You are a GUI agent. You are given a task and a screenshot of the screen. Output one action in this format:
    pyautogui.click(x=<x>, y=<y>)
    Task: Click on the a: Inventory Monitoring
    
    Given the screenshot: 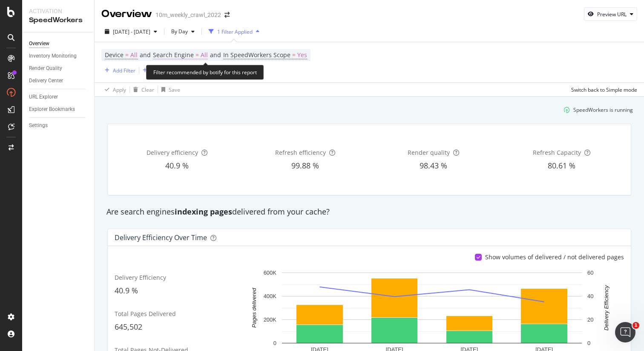 What is the action you would take?
    pyautogui.click(x=59, y=56)
    